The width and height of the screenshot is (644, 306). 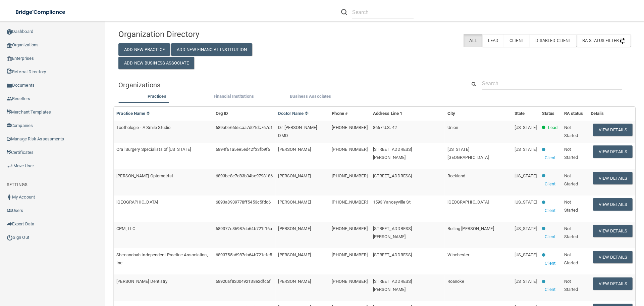 I want to click on span: 6893755a6987da64b721efc5, so click(x=244, y=254).